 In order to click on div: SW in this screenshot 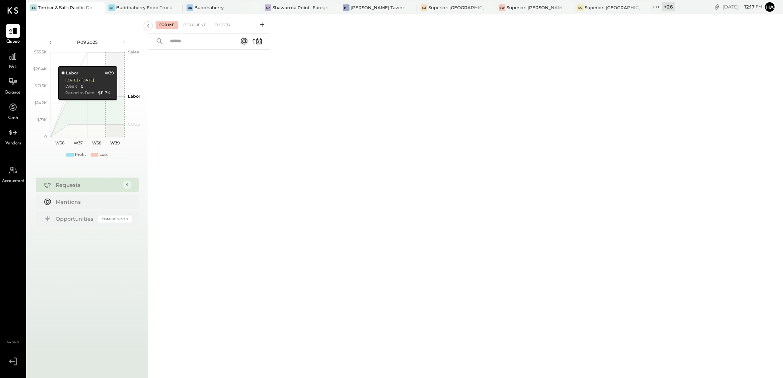, I will do `click(502, 8)`.